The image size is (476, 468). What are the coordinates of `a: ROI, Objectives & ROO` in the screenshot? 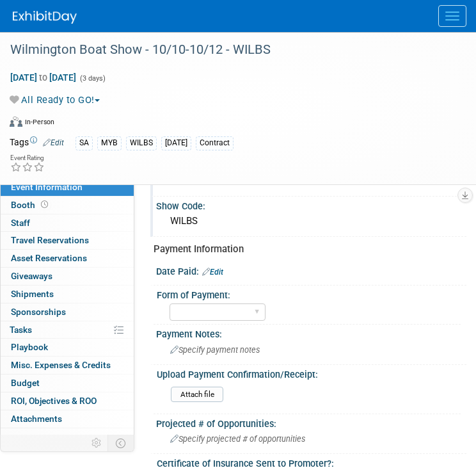 It's located at (67, 401).